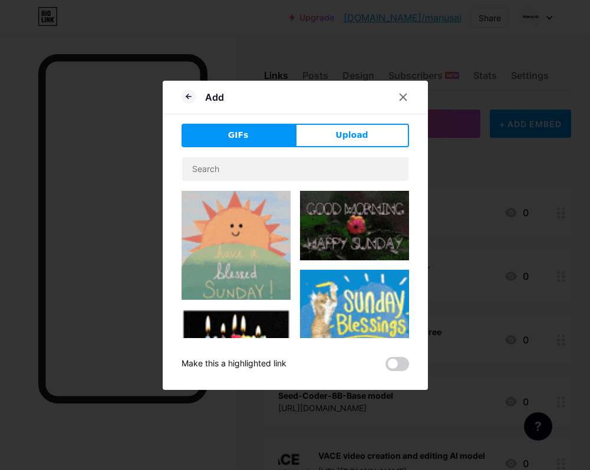 This screenshot has height=470, width=590. I want to click on button: Upload, so click(352, 136).